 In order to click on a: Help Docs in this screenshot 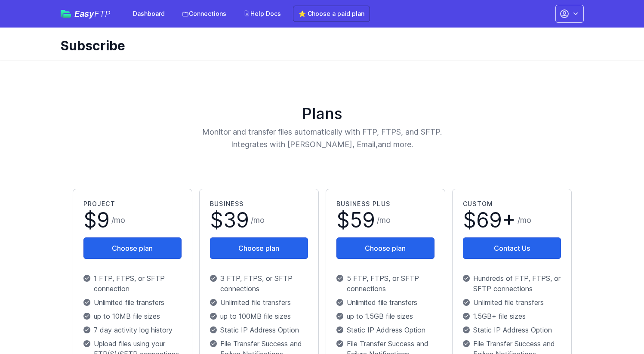, I will do `click(262, 14)`.